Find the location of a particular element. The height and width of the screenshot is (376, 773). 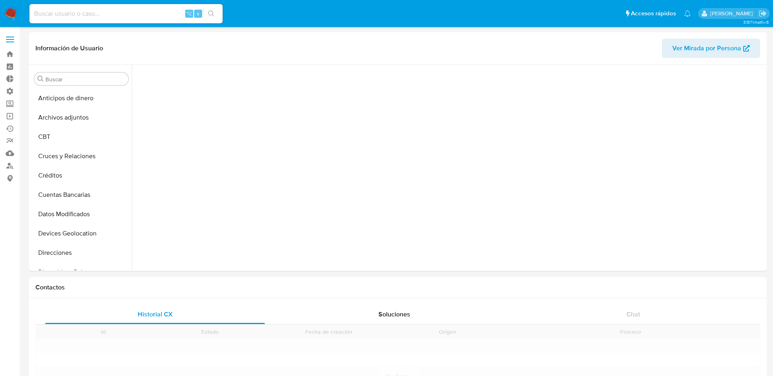

span: Historial CX is located at coordinates (155, 314).